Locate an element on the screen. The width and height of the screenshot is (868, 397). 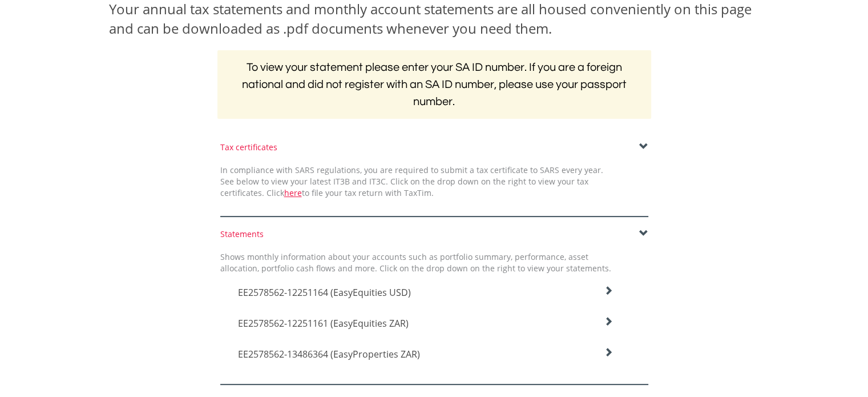
div: Statements is located at coordinates (434, 234).